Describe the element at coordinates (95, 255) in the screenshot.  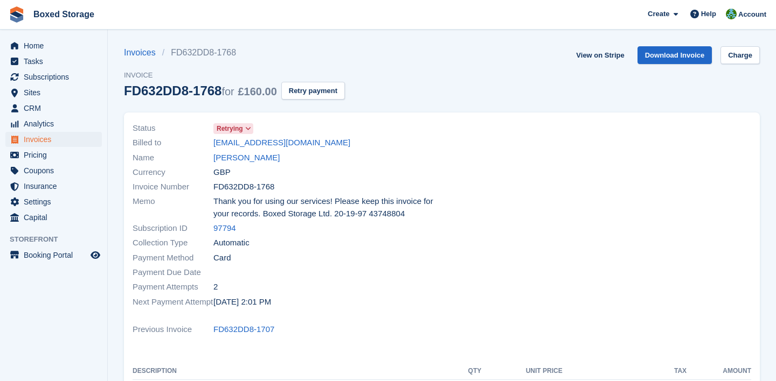
I see `a: Preview store` at that location.